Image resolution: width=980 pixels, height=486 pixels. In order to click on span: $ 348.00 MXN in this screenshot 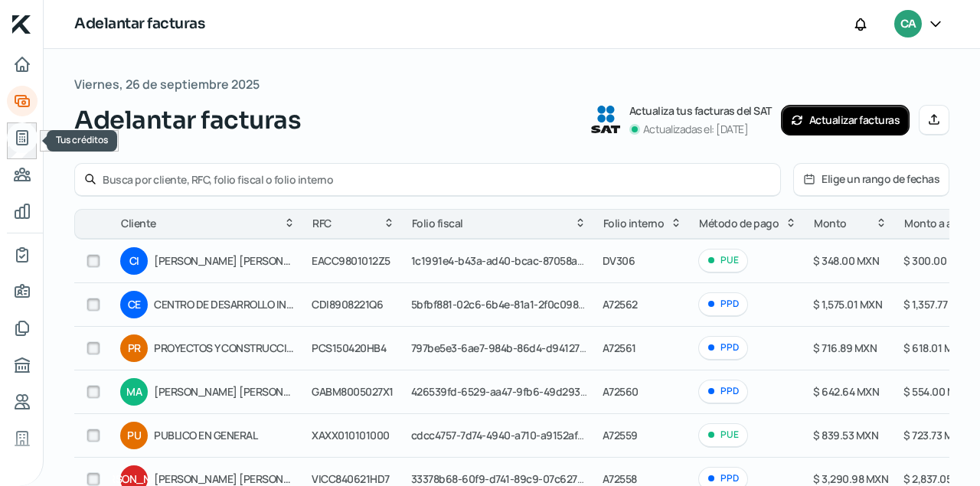, I will do `click(846, 260)`.